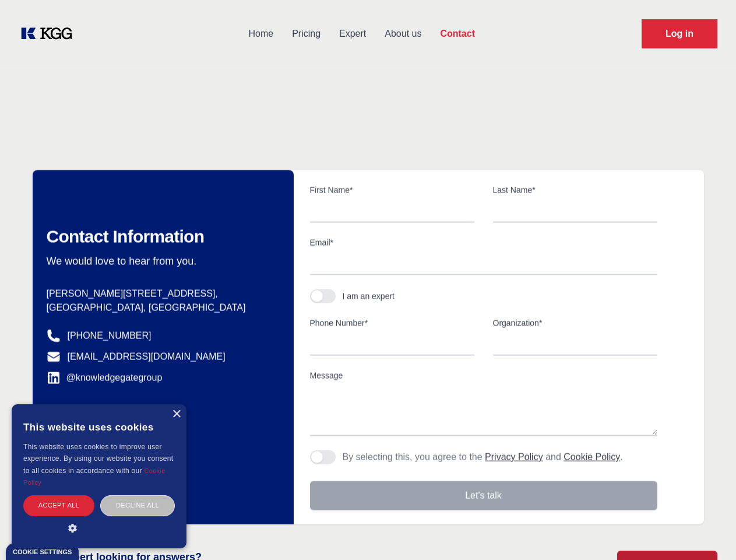  I want to click on a: @knowledgegategroup, so click(104, 378).